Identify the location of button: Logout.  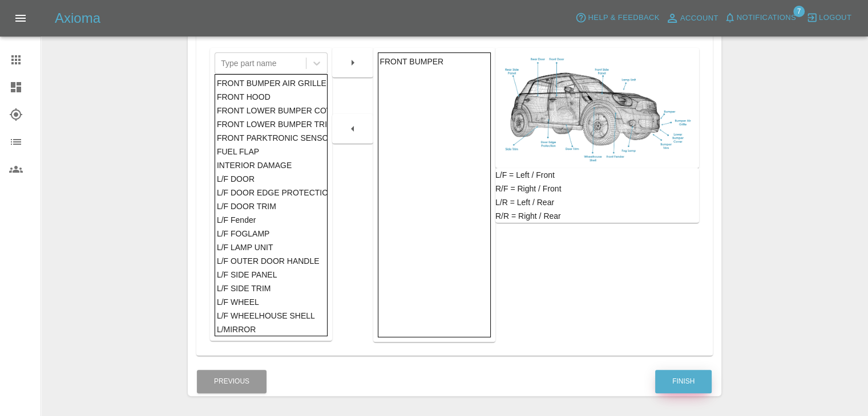
(829, 18).